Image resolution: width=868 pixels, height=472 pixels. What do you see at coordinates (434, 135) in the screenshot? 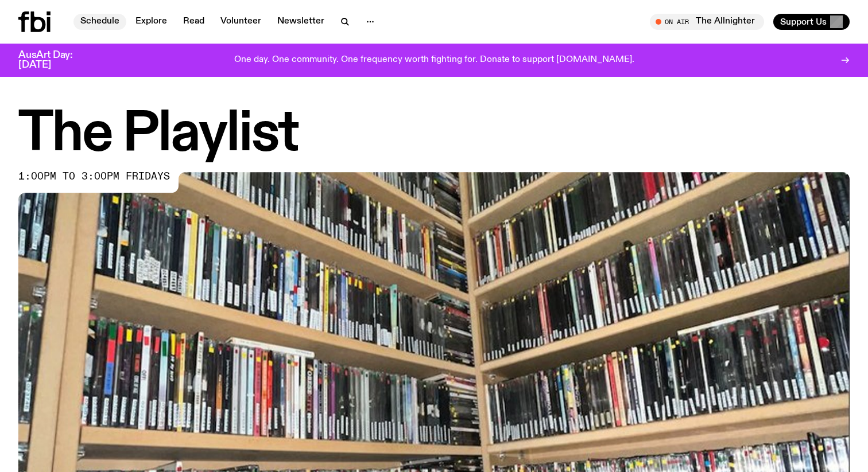
I see `h1: The Playlist` at bounding box center [434, 135].